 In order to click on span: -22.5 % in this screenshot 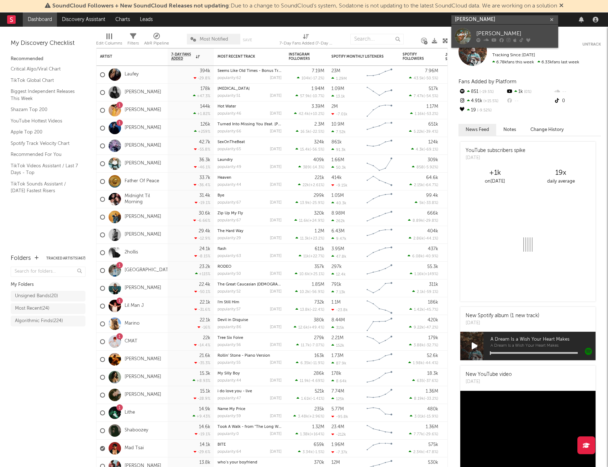, I will do `click(317, 132)`.